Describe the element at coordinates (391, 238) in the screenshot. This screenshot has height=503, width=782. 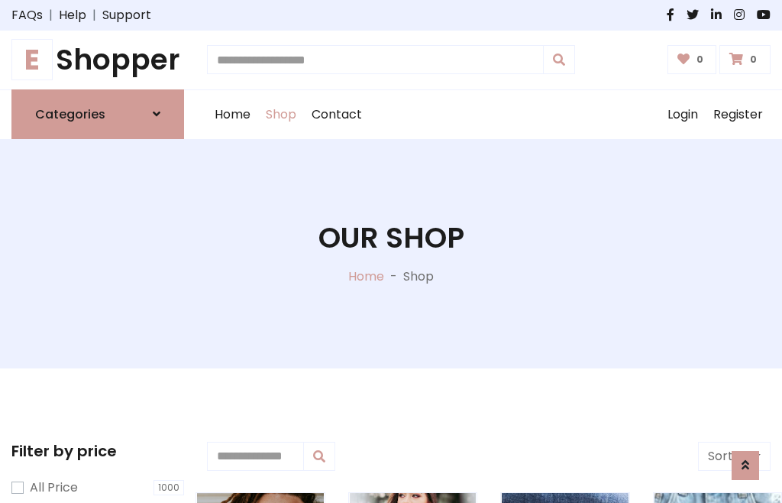
I see `h1: Our Shop` at that location.